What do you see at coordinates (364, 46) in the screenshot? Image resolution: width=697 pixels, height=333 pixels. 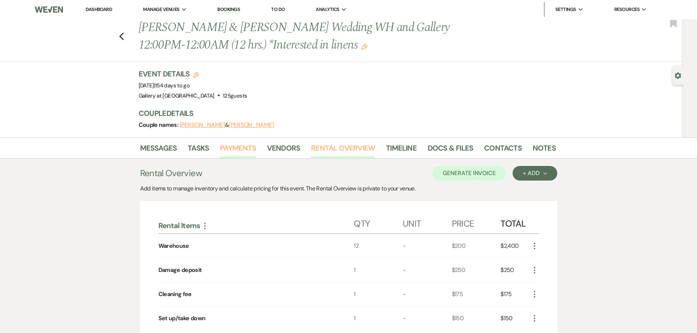 I see `button: Edit` at bounding box center [364, 46].